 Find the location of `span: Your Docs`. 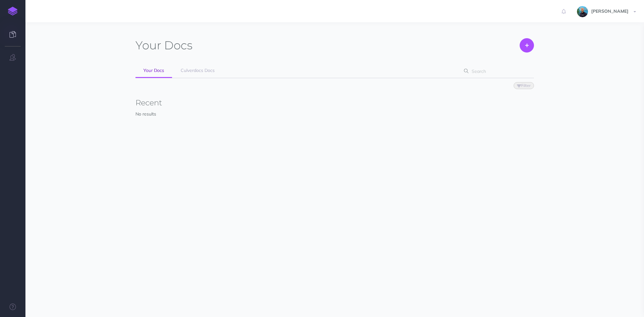

span: Your Docs is located at coordinates (154, 70).